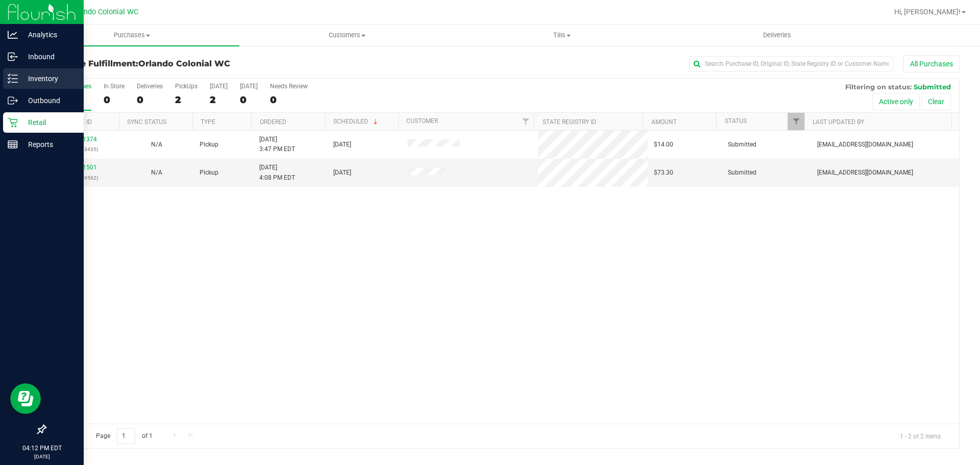 The width and height of the screenshot is (980, 465). Describe the element at coordinates (48, 56) in the screenshot. I see `p: Inbound` at that location.